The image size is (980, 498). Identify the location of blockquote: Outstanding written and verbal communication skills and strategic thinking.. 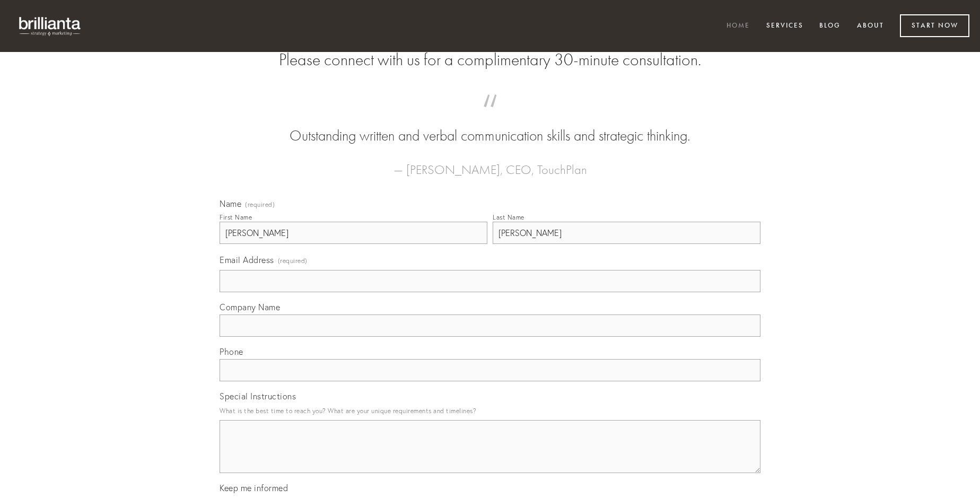
(490, 126).